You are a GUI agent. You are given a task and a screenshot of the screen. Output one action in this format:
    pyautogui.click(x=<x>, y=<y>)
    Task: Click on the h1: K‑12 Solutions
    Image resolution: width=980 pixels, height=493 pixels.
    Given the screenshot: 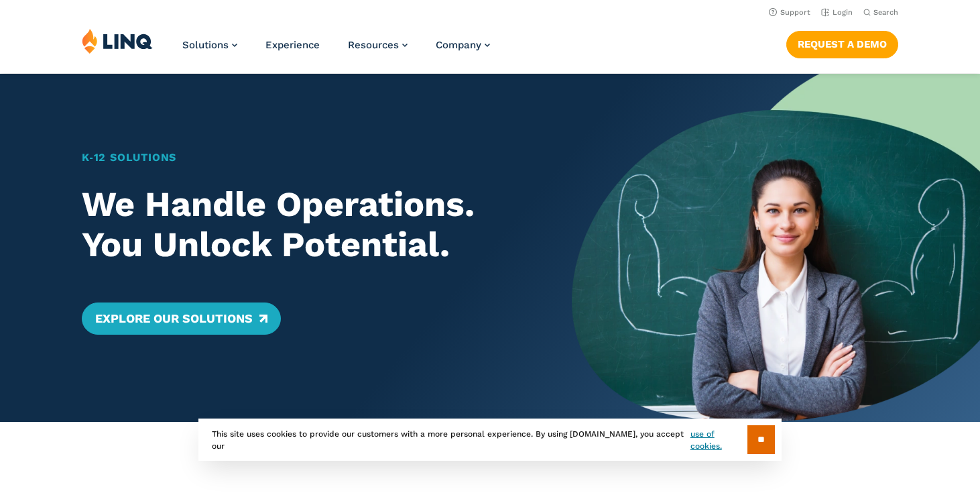 What is the action you would take?
    pyautogui.click(x=306, y=158)
    